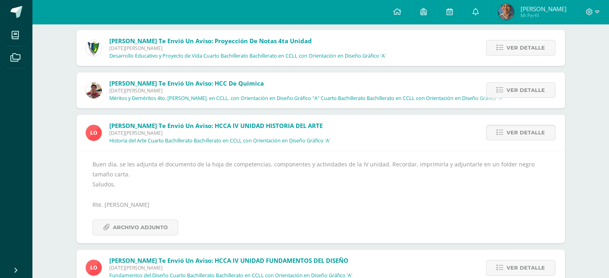 This screenshot has width=609, height=278. I want to click on a: Archivo Adjunto, so click(135, 228).